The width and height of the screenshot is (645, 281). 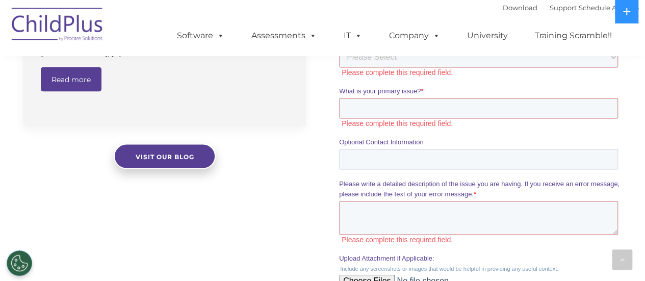 I want to click on img: ChildPlus by Procare Solutions, so click(x=58, y=26).